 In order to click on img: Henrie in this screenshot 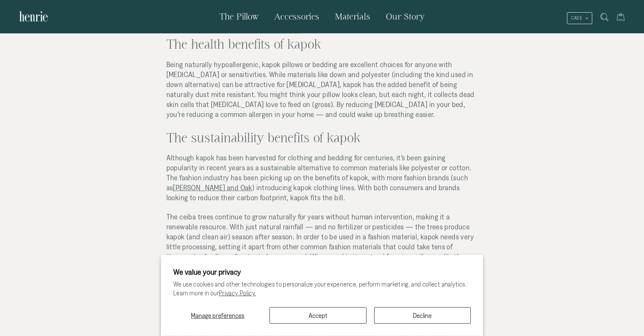, I will do `click(34, 16)`.